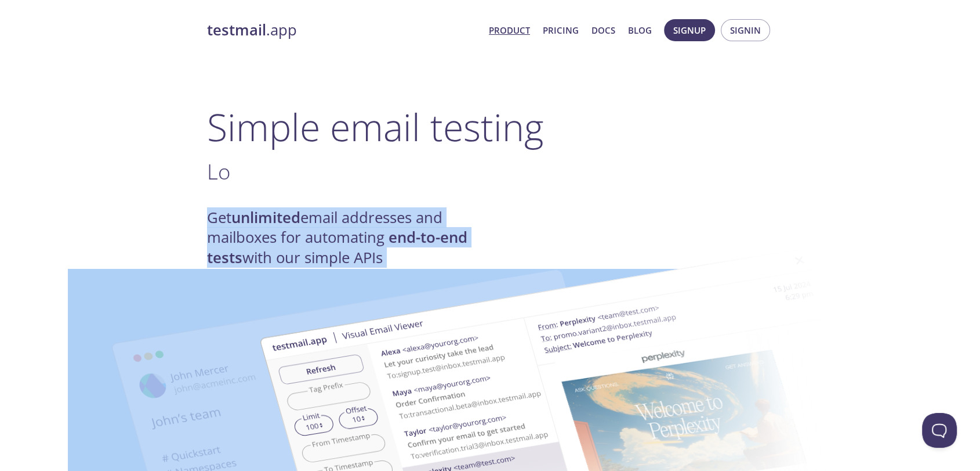 The width and height of the screenshot is (980, 471). I want to click on a: Product, so click(509, 30).